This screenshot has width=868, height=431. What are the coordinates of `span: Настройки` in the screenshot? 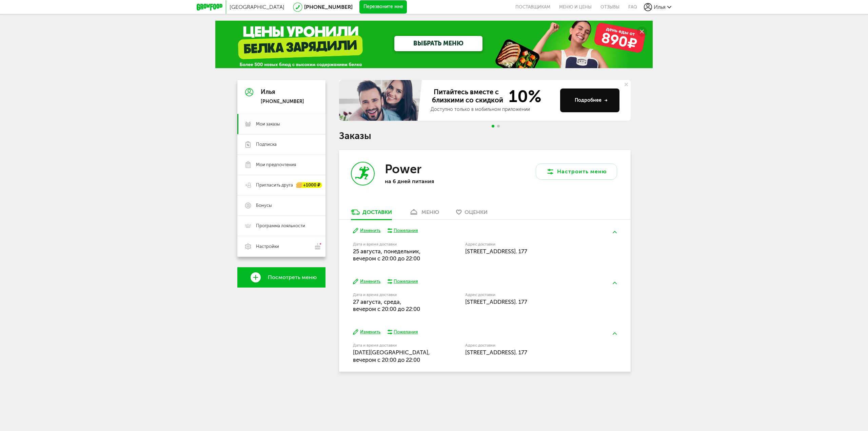 It's located at (267, 247).